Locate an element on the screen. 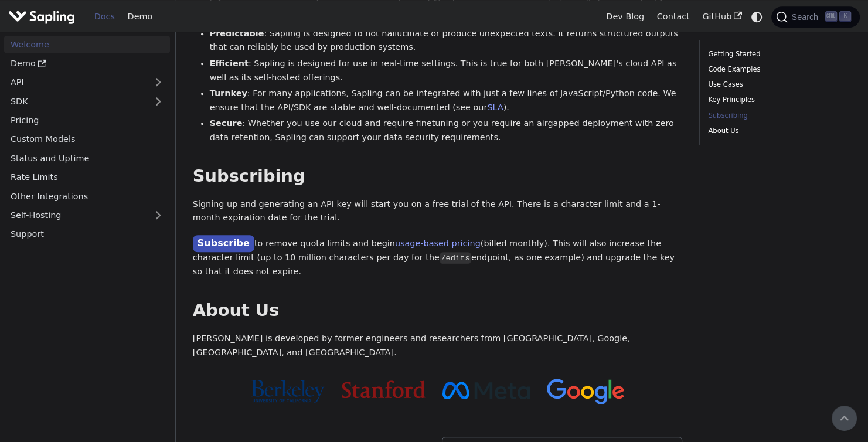  a: Other Integrations is located at coordinates (87, 196).